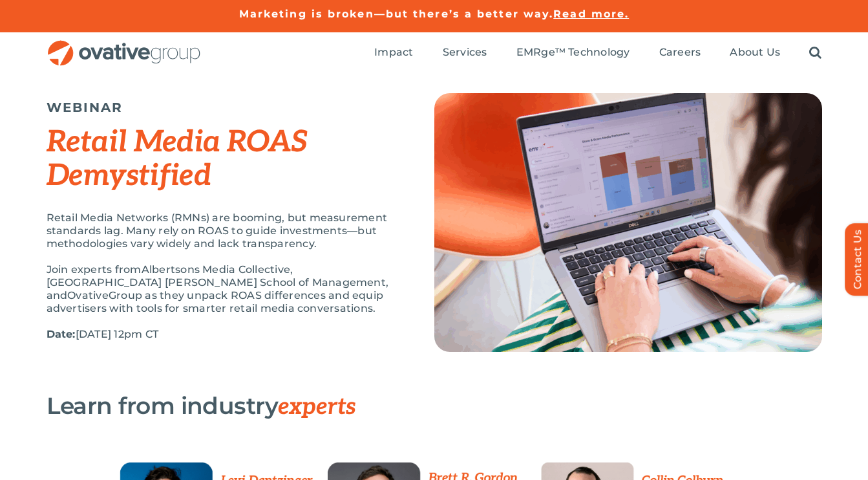 The image size is (868, 480). What do you see at coordinates (224, 289) in the screenshot?
I see `p: Join experts from` at bounding box center [224, 289].